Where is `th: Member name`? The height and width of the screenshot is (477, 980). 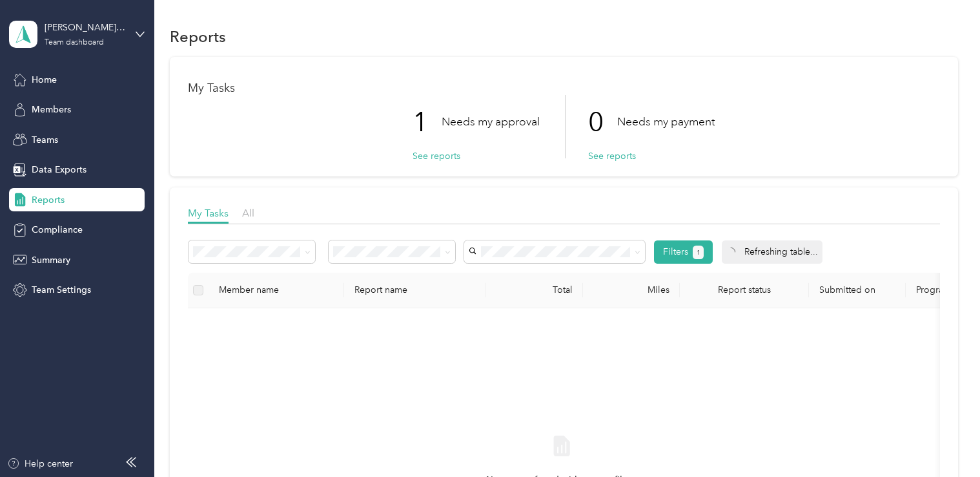 th: Member name is located at coordinates (276, 290).